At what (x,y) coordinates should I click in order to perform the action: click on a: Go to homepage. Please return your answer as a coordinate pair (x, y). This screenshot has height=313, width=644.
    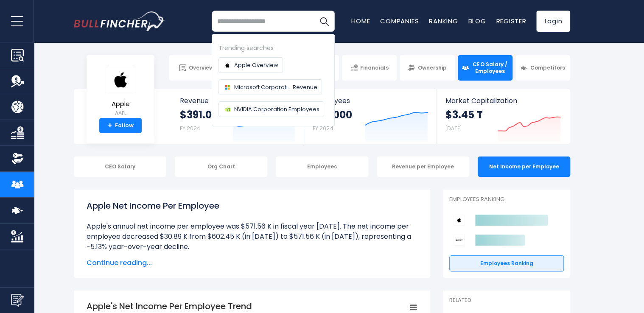
    Looking at the image, I should click on (119, 21).